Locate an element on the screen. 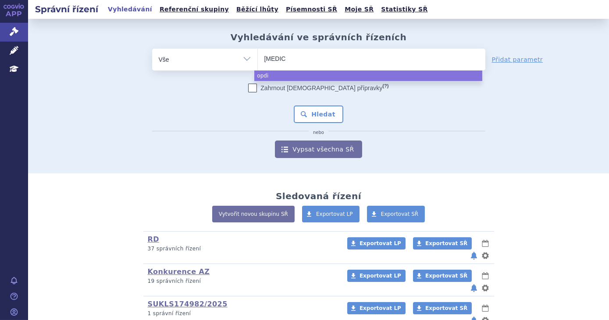  p: 1 správní řízení is located at coordinates (241, 314).